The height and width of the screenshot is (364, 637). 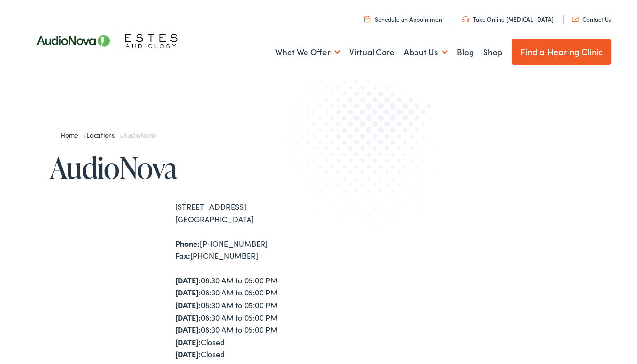 I want to click on a: What We Offer, so click(x=308, y=52).